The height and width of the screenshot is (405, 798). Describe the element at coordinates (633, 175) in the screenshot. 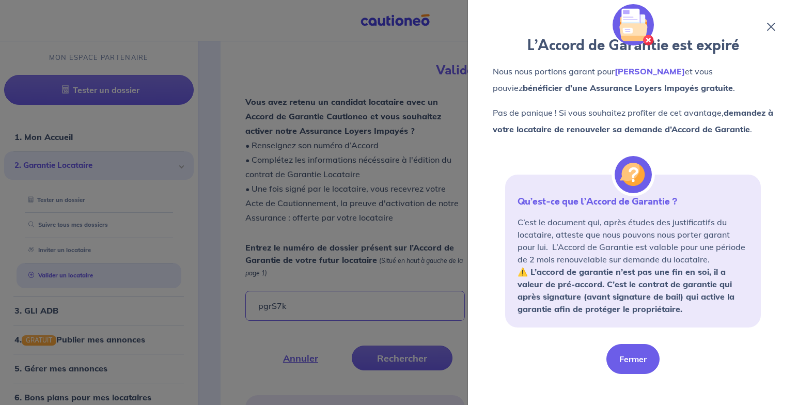

I see `img: illu_alert_question.svg` at that location.